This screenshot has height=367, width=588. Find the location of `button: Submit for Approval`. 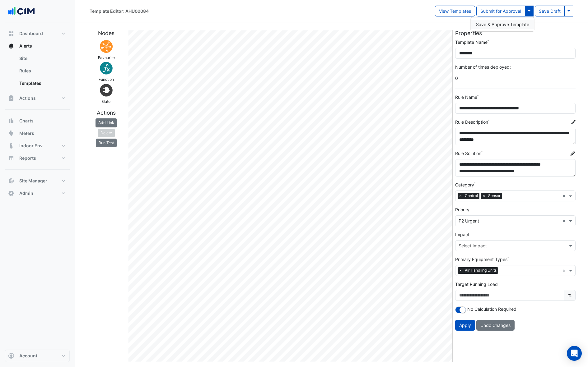

button: Submit for Approval is located at coordinates (500, 11).